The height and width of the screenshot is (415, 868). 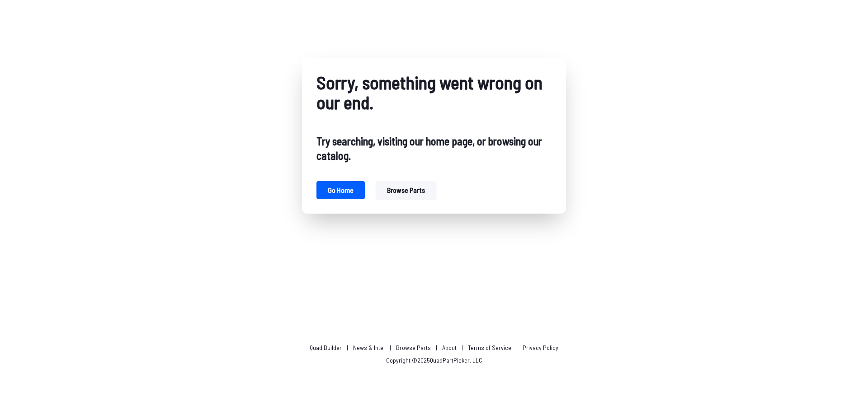 What do you see at coordinates (369, 348) in the screenshot?
I see `a: News & Intel` at bounding box center [369, 348].